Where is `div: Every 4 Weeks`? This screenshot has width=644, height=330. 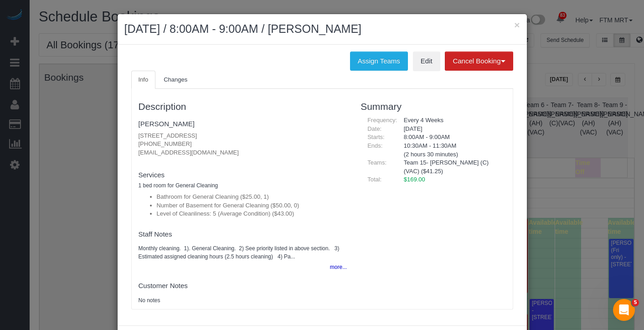 div: Every 4 Weeks is located at coordinates (452, 120).